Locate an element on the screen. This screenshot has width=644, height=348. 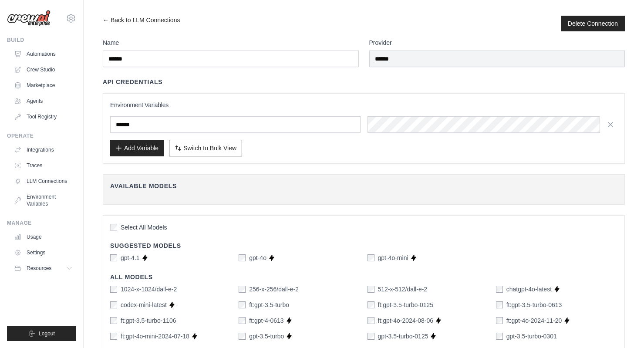
label: ft:gpt-4o-2024-11-20 is located at coordinates (535, 320).